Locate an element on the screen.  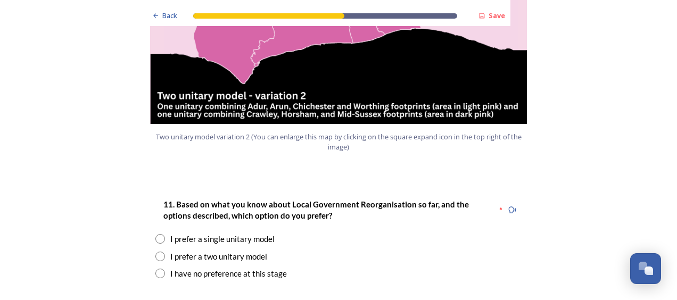
div: I have no preference at this stage is located at coordinates (228, 274).